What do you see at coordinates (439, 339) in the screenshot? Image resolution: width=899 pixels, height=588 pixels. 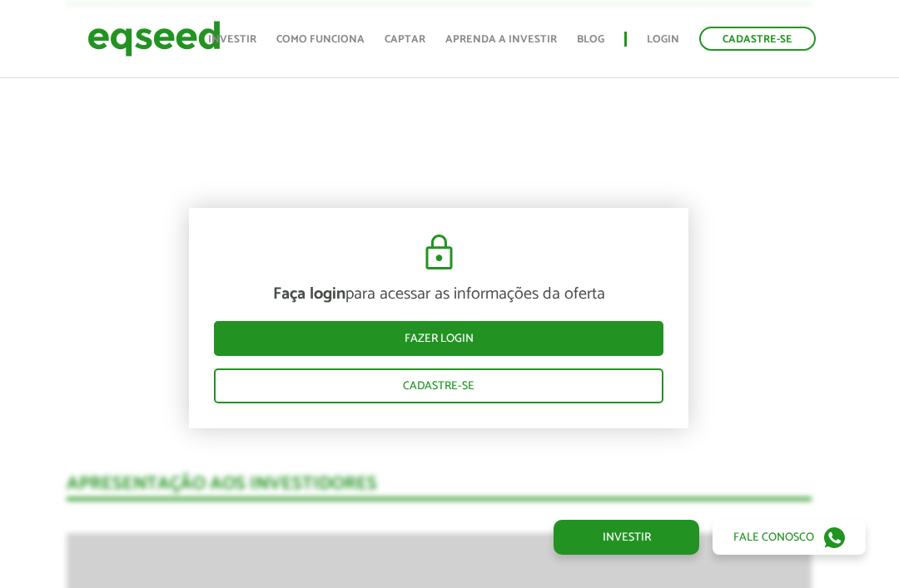 I see `a: Fazer login` at bounding box center [439, 339].